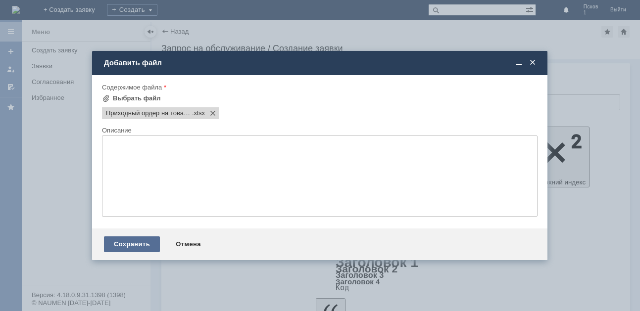 This screenshot has height=311, width=640. What do you see at coordinates (74, 51) in the screenshot?
I see `div: не поступил карандаш: Карандаш для глаз MAGIE ACADEMIE механич. тон 06 жемчужно-серый с витам. Е ...` at bounding box center [74, 51].